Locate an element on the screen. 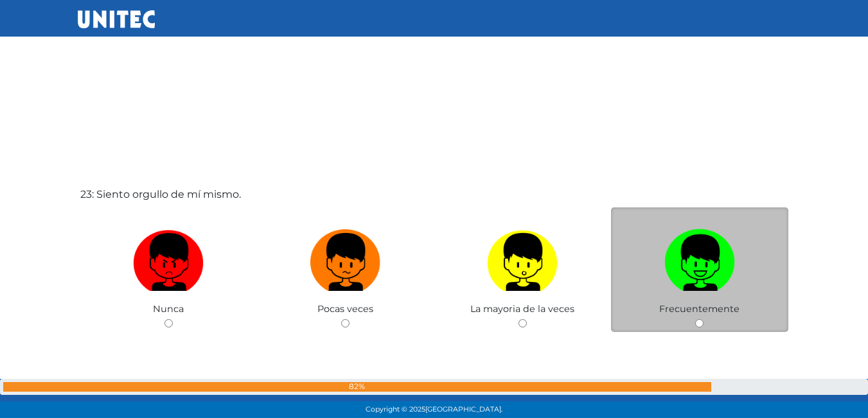 The image size is (868, 418). div: 82% is located at coordinates (357, 386).